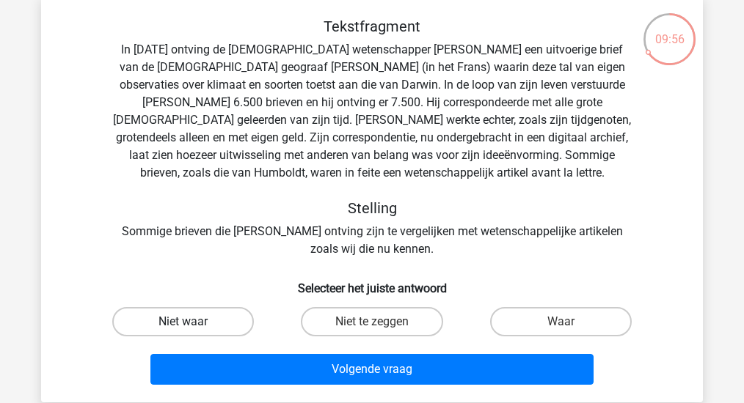 The width and height of the screenshot is (744, 403). What do you see at coordinates (669, 30) in the screenshot?
I see `div: 09:56` at bounding box center [669, 30].